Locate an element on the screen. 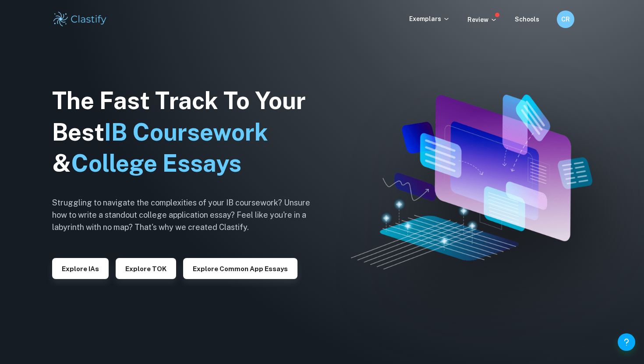 The image size is (644, 364). img: Clastify logo is located at coordinates (80, 19).